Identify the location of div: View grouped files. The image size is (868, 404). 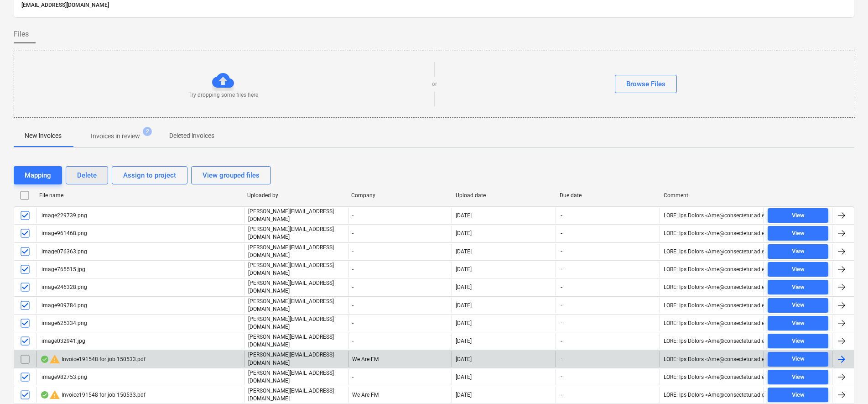
(231, 175).